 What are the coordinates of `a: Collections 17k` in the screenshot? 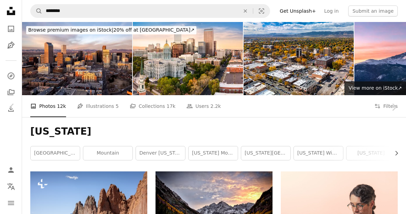 It's located at (152, 106).